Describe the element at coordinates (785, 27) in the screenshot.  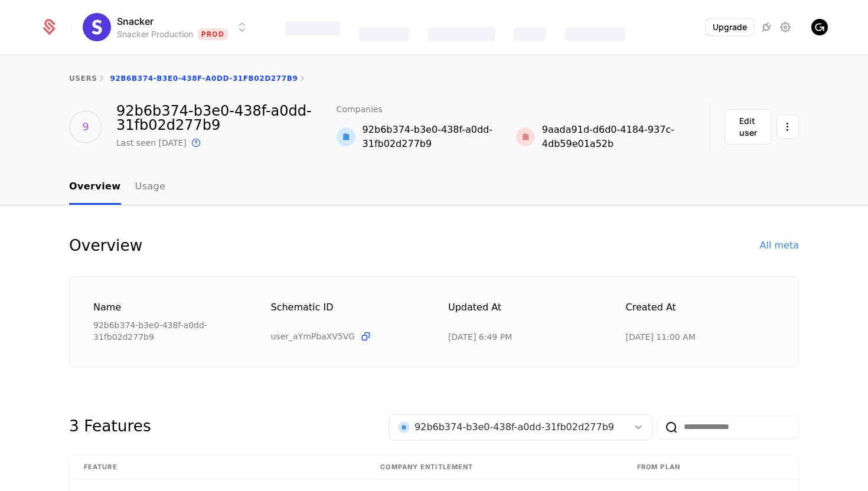
I see `a: Settings` at that location.